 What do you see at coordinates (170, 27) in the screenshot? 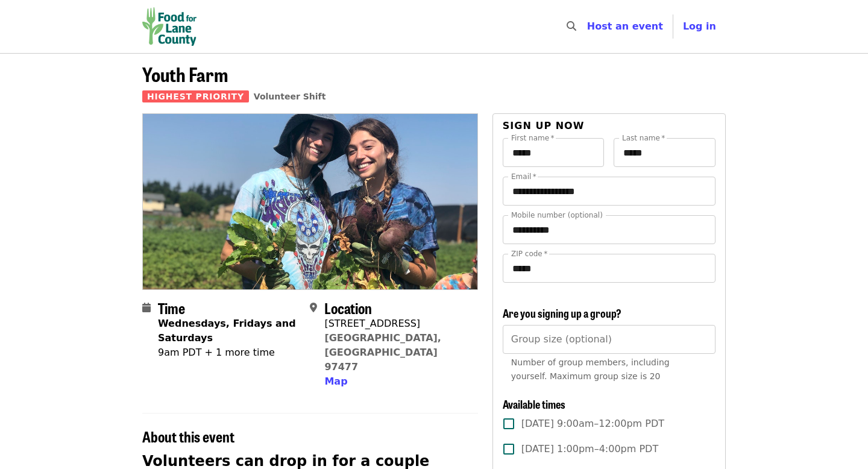
I see `img: Food for Lane County - Home` at bounding box center [170, 27].